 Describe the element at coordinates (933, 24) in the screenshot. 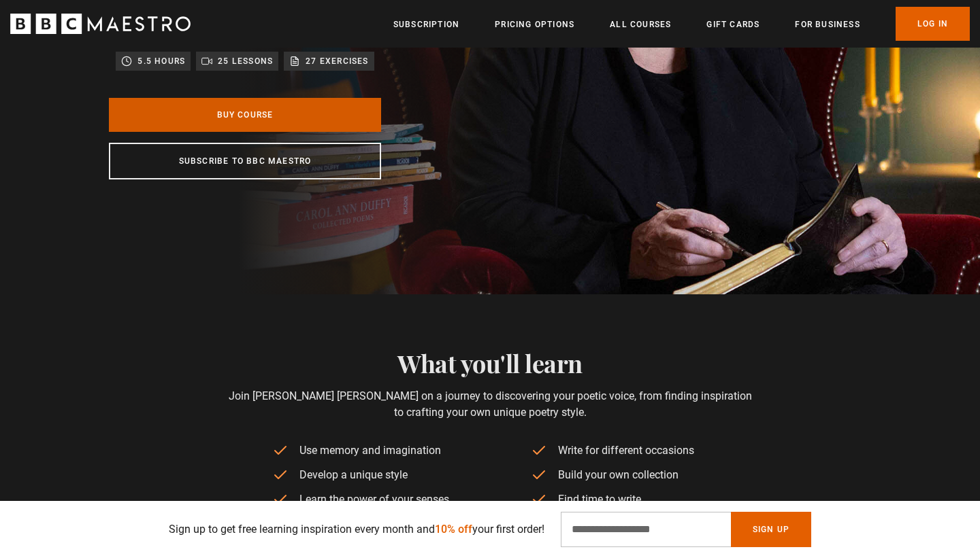

I see `a: Log In` at that location.